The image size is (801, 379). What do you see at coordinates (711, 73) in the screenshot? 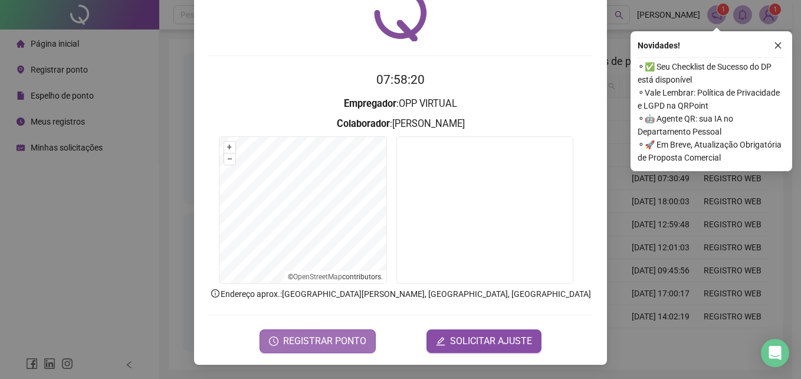
I see `span: ⚬ ✅ Seu Checklist de Sucesso do DP está disponível` at bounding box center [711, 73].